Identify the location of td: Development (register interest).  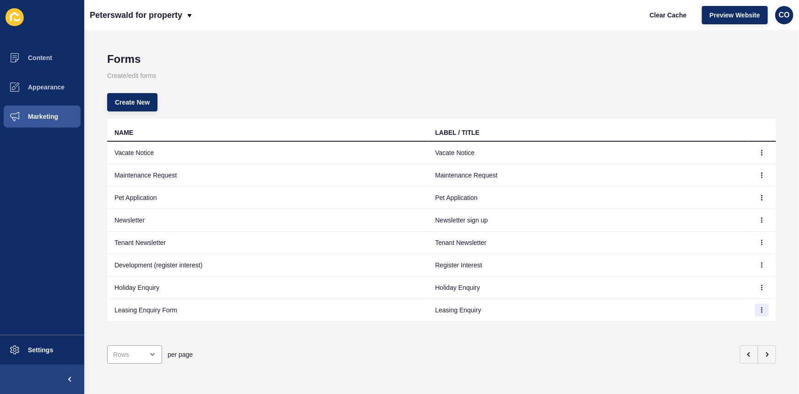
(268, 265).